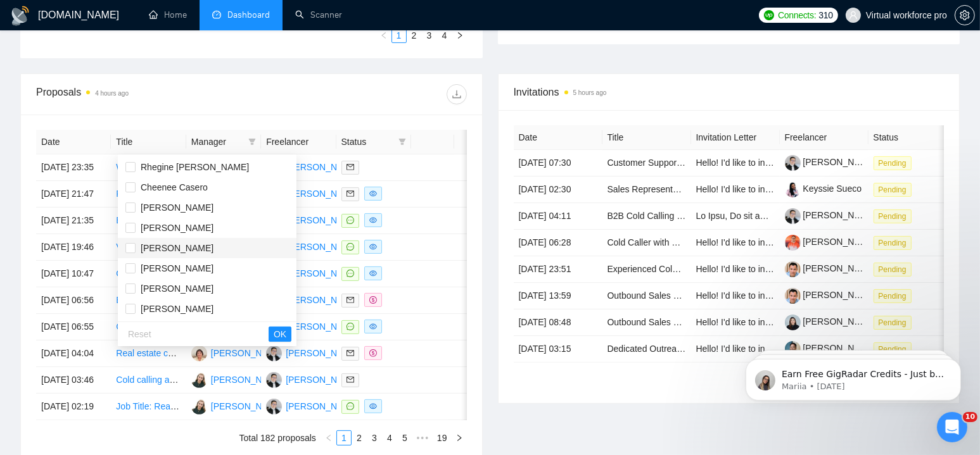 The width and height of the screenshot is (980, 455). I want to click on time: 4 hours ago, so click(111, 93).